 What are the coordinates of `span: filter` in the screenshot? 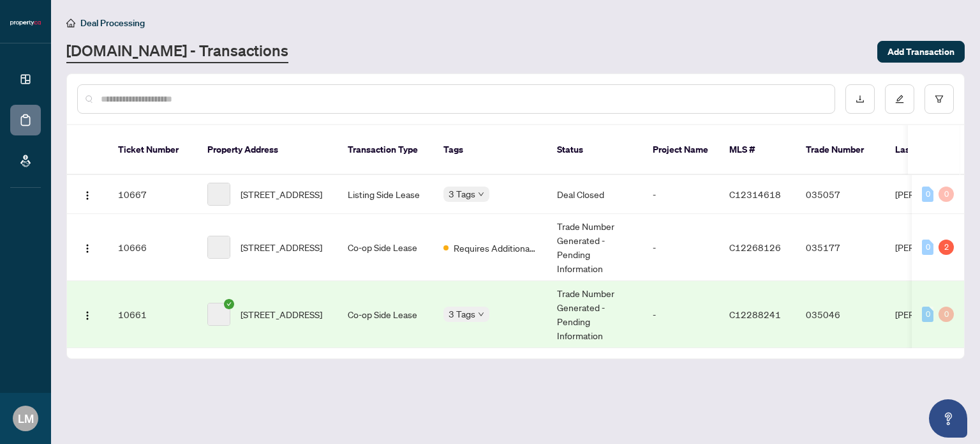 It's located at (939, 99).